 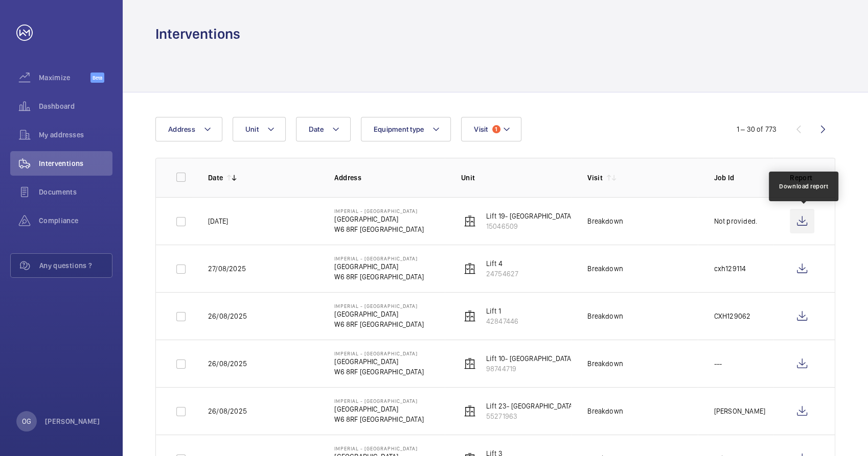 What do you see at coordinates (558, 369) in the screenshot?
I see `p: 98744719` at bounding box center [558, 369].